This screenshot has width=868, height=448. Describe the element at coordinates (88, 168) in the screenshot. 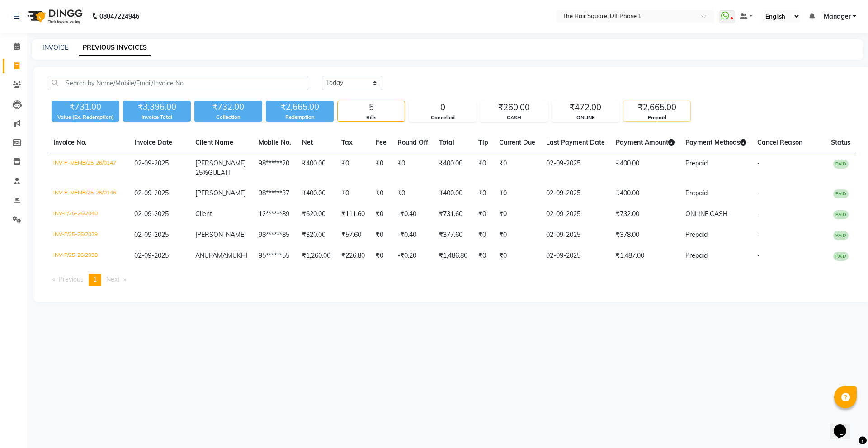

I see `td: INV-P-MEMB/25-26/0147` at that location.